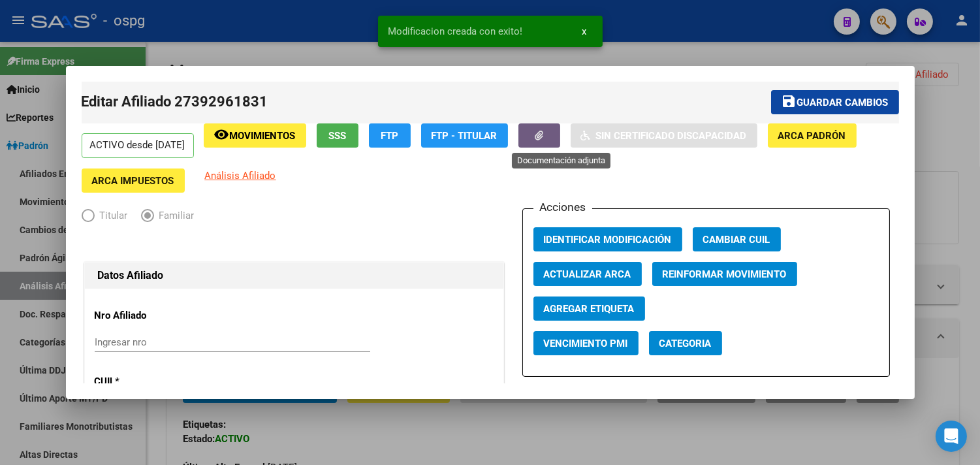 The width and height of the screenshot is (980, 465). What do you see at coordinates (790, 101) in the screenshot?
I see `mat-icon: save` at bounding box center [790, 101].